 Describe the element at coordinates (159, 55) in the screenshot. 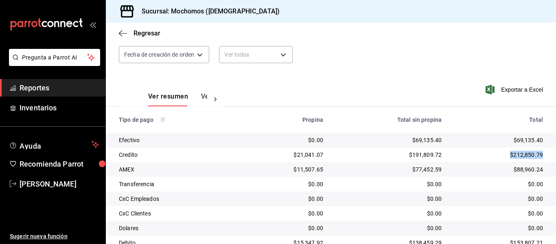

I see `span: Fecha de creación de orden` at that location.